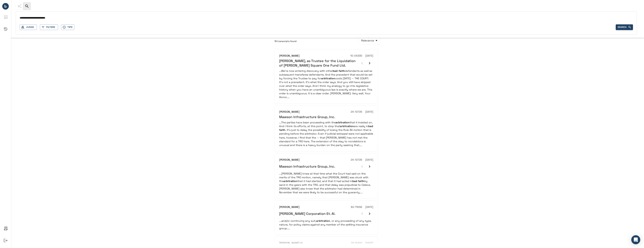  I want to click on span: This feature has been disabled by your account admin., so click(19, 6).